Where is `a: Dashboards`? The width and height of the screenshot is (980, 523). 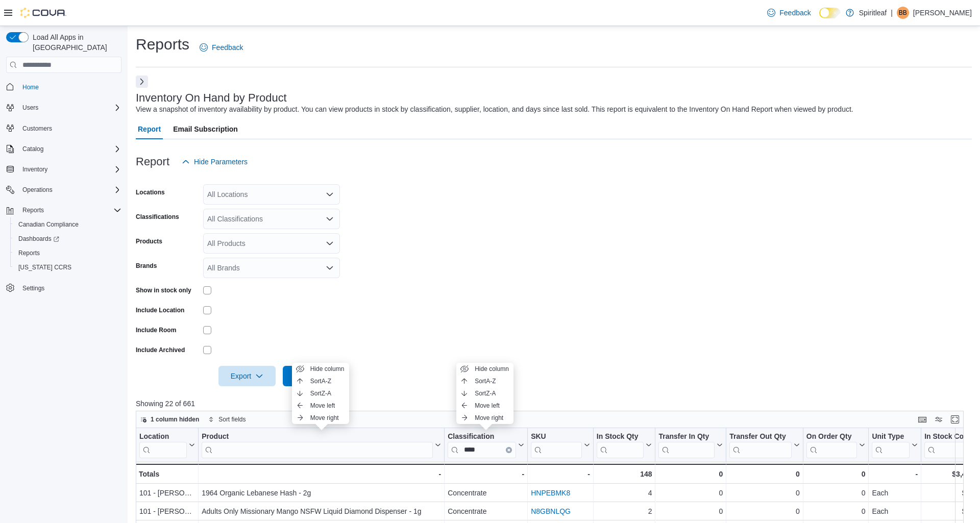
a: Dashboards is located at coordinates (68, 239).